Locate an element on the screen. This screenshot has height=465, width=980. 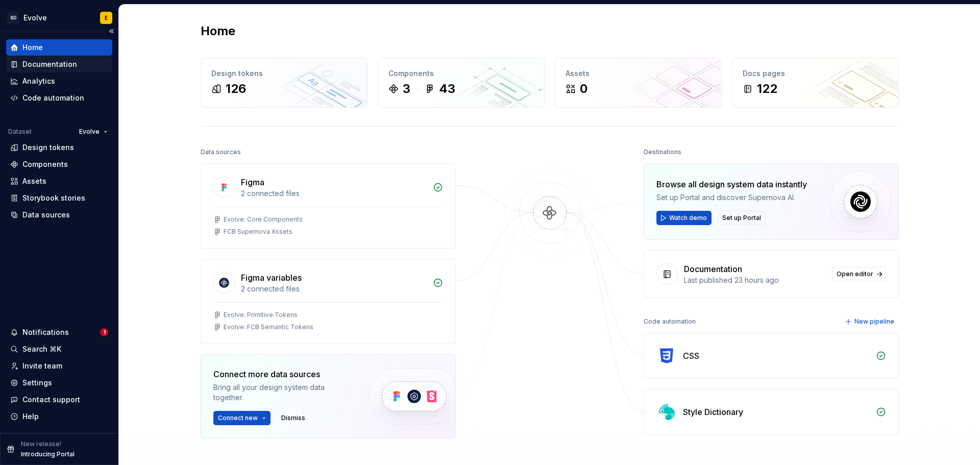
div: Dataset is located at coordinates (20, 132).